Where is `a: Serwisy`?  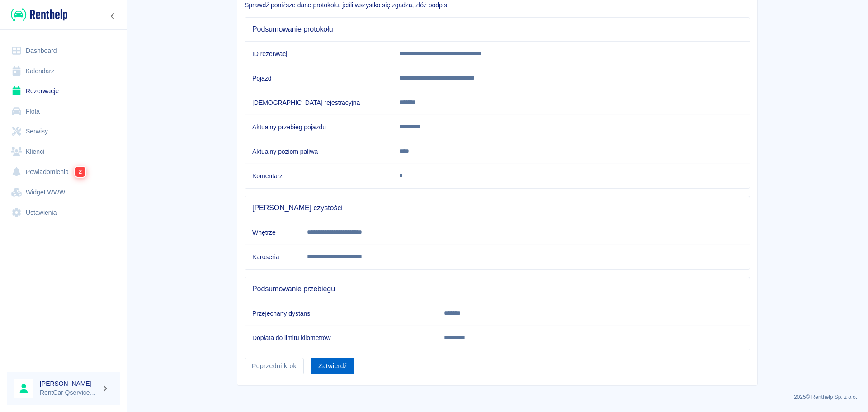
a: Serwisy is located at coordinates (63, 131).